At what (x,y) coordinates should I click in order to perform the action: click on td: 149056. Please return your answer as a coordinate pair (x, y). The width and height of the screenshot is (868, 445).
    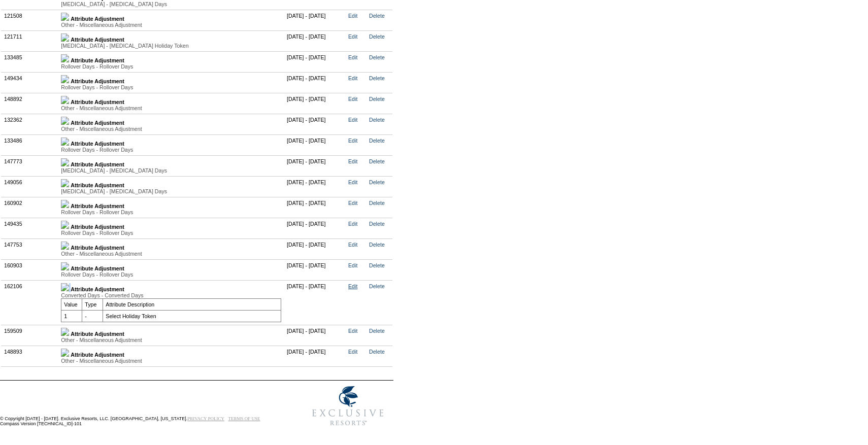
    Looking at the image, I should click on (30, 186).